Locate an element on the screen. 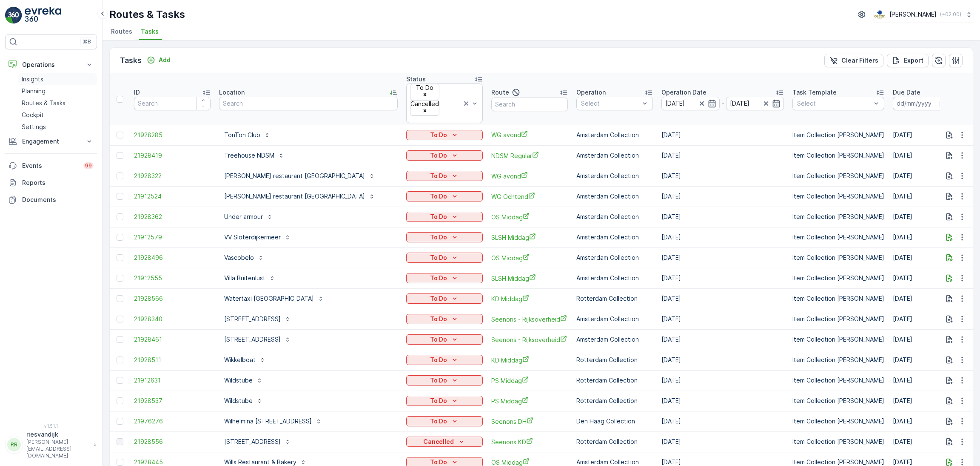 The height and width of the screenshot is (466, 980). p: Planning is located at coordinates (34, 91).